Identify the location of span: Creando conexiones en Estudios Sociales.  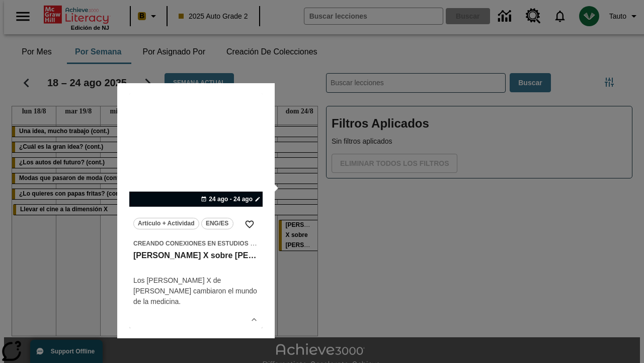
(207, 243).